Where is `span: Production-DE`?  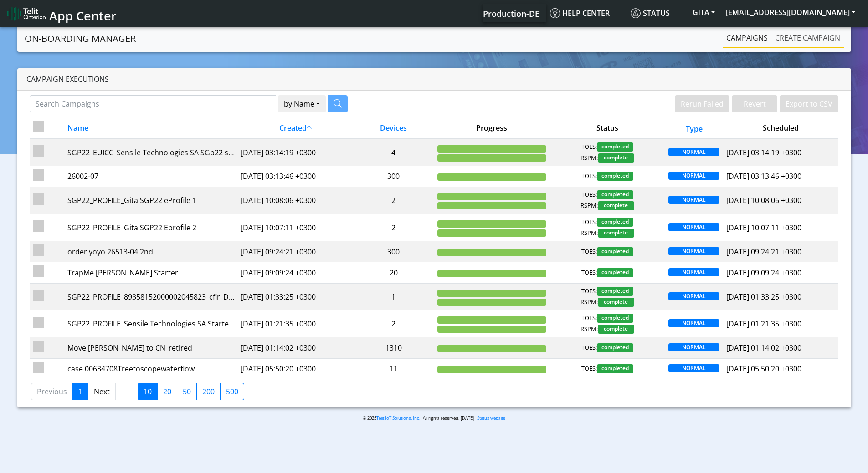 span: Production-DE is located at coordinates (511, 14).